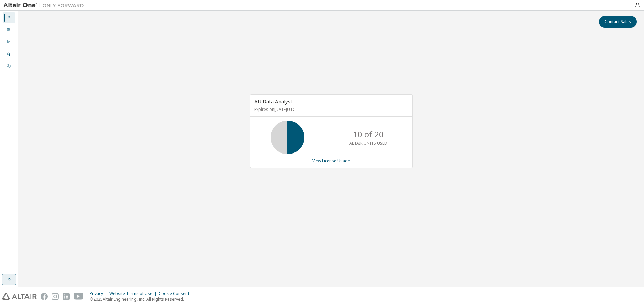 Image resolution: width=644 pixels, height=306 pixels. What do you see at coordinates (176, 293) in the screenshot?
I see `div: Cookie Consent` at bounding box center [176, 293].